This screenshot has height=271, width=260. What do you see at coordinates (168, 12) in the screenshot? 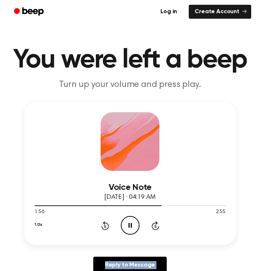
I see `a: Log in` at bounding box center [168, 12].